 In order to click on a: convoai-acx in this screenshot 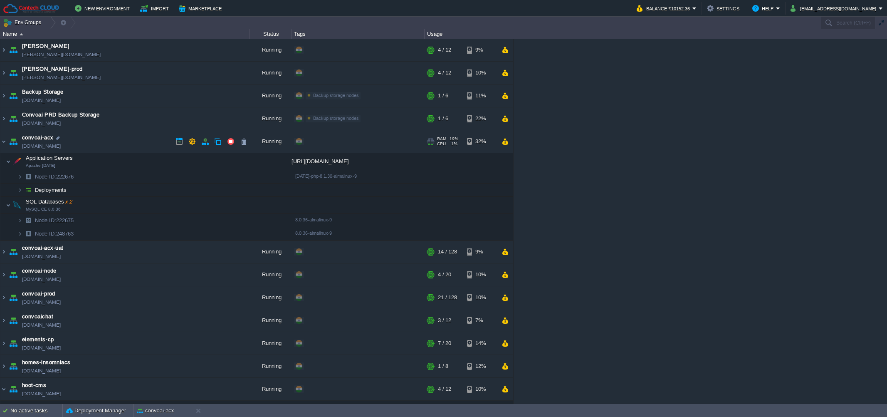, I will do `click(38, 138)`.